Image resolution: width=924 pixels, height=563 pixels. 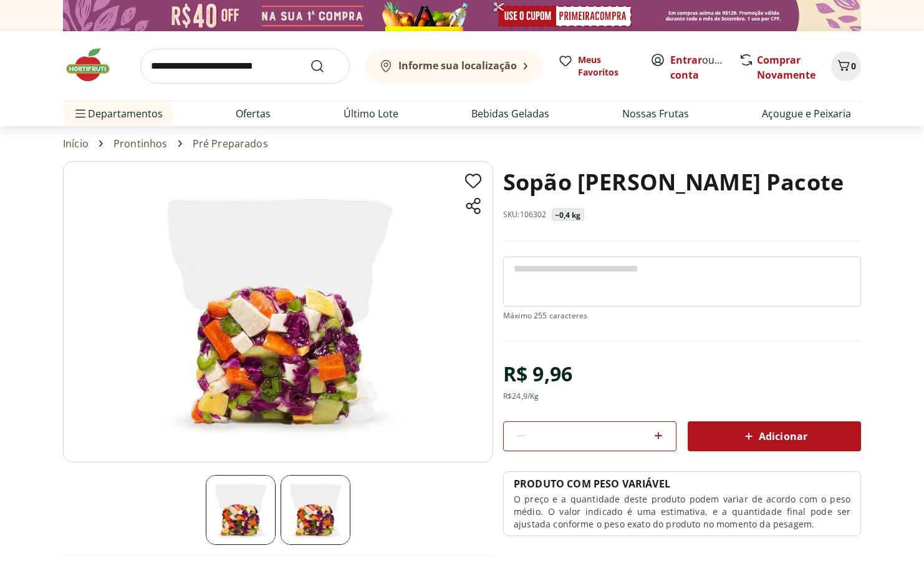 I want to click on button: Adicionar, so click(x=775, y=436).